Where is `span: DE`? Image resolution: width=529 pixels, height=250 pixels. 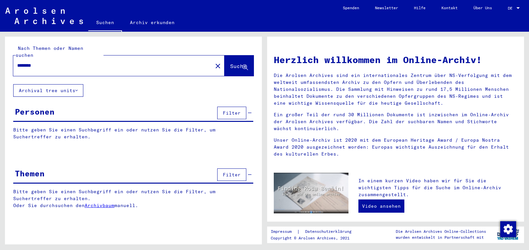
span: DE is located at coordinates (512, 8).